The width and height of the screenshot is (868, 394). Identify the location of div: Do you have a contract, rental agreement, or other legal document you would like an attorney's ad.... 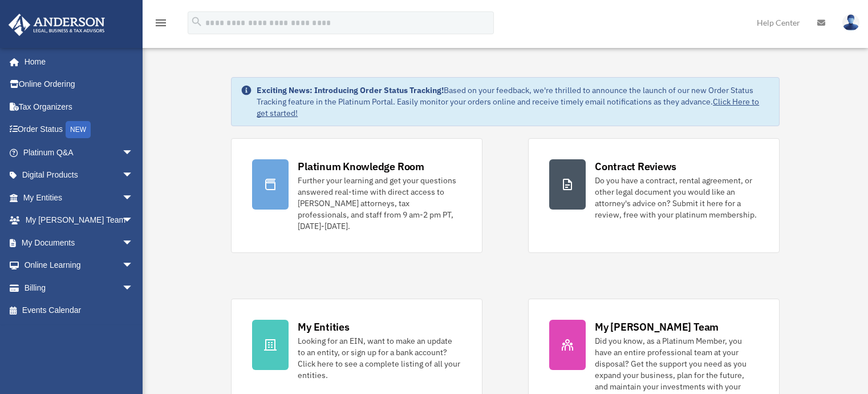
(677, 197).